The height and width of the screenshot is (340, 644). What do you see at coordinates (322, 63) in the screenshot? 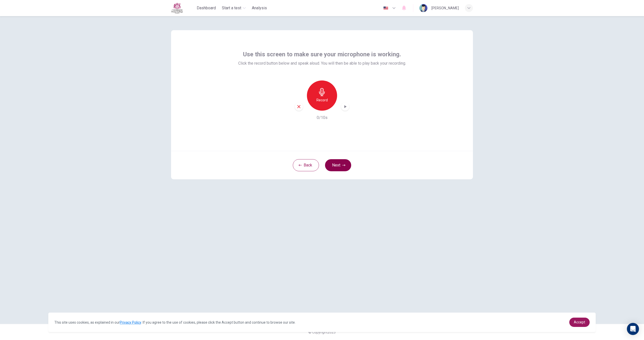
I see `span: Click the record button below and speak aloud. You will then be able to play back your recording.` at bounding box center [322, 63].